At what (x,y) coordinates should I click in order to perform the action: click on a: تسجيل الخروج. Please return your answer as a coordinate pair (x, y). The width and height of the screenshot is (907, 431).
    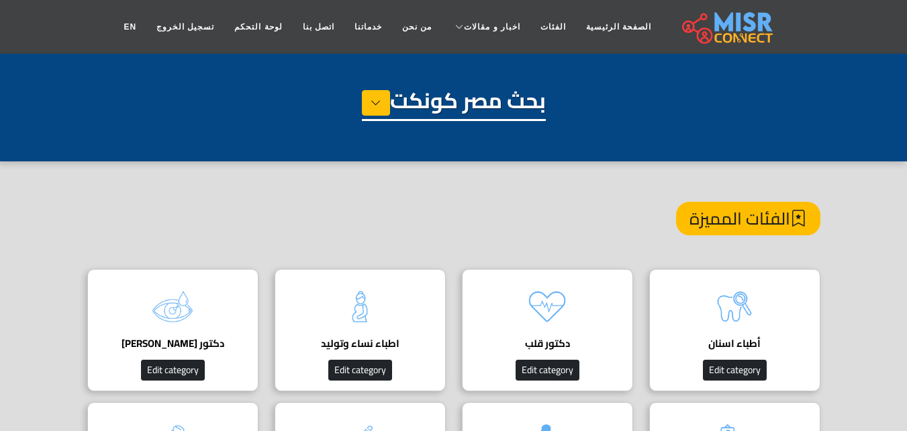
    Looking at the image, I should click on (185, 27).